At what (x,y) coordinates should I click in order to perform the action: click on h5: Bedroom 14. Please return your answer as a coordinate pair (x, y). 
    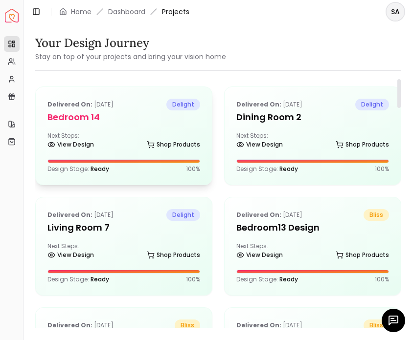
    Looking at the image, I should click on (124, 117).